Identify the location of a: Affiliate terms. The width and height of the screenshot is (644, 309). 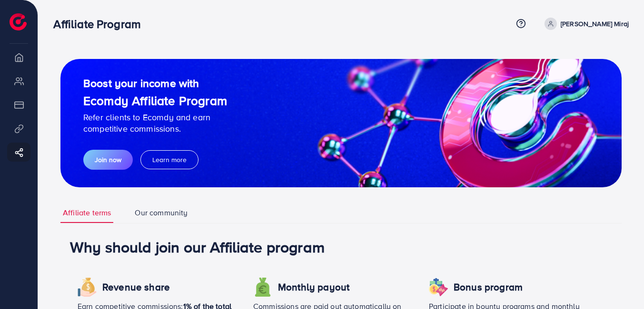
(87, 212).